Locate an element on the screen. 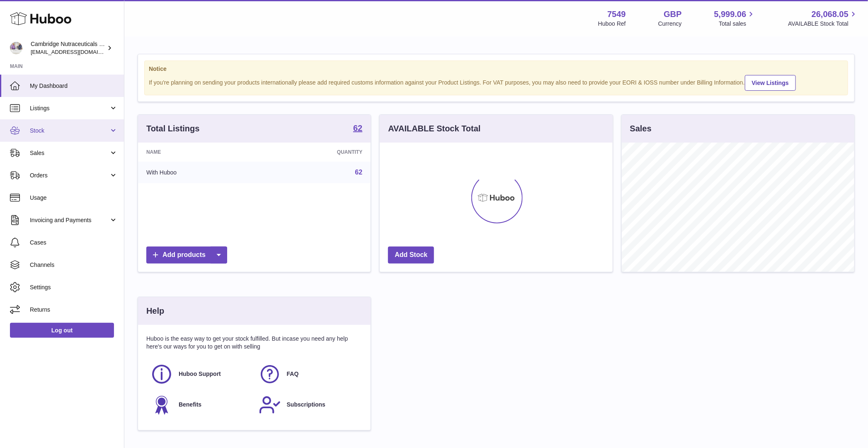  span: FAQ is located at coordinates (292, 374).